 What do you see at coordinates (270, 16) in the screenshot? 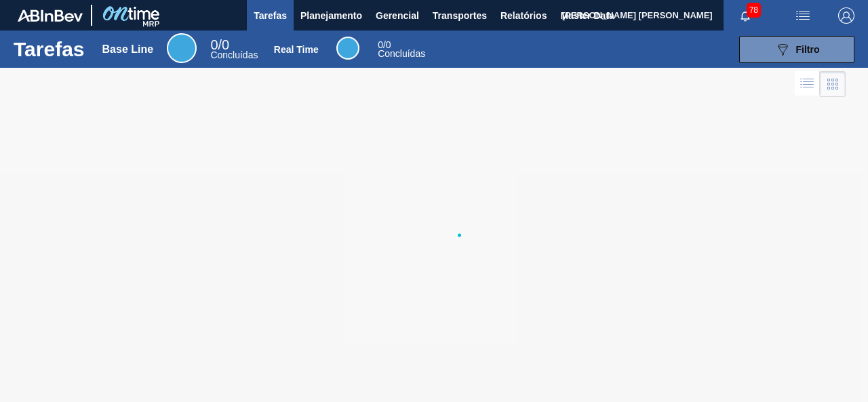
I see `span: Tarefas` at bounding box center [270, 16].